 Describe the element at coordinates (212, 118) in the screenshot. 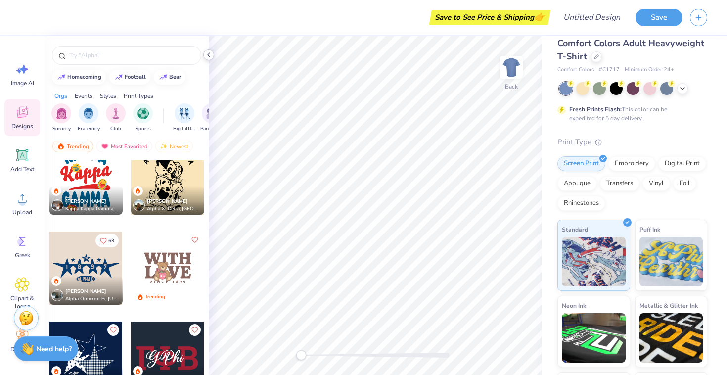

I see `div: filter for Parent's Weekend` at that location.